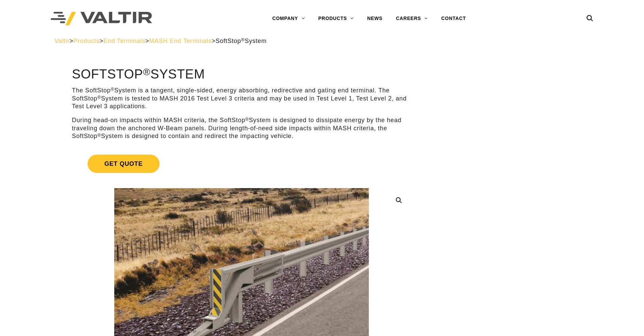  Describe the element at coordinates (241, 164) in the screenshot. I see `a: Get Quote` at that location.